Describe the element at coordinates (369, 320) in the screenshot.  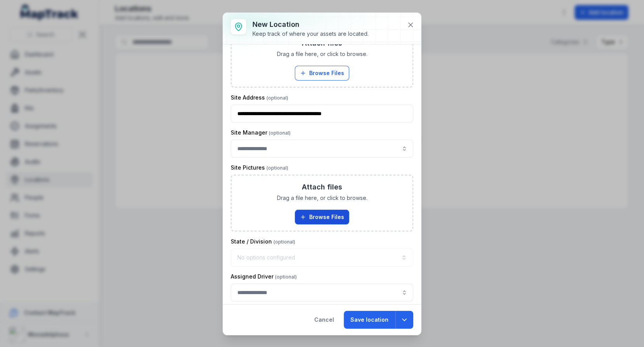
I see `button: Save location` at that location.